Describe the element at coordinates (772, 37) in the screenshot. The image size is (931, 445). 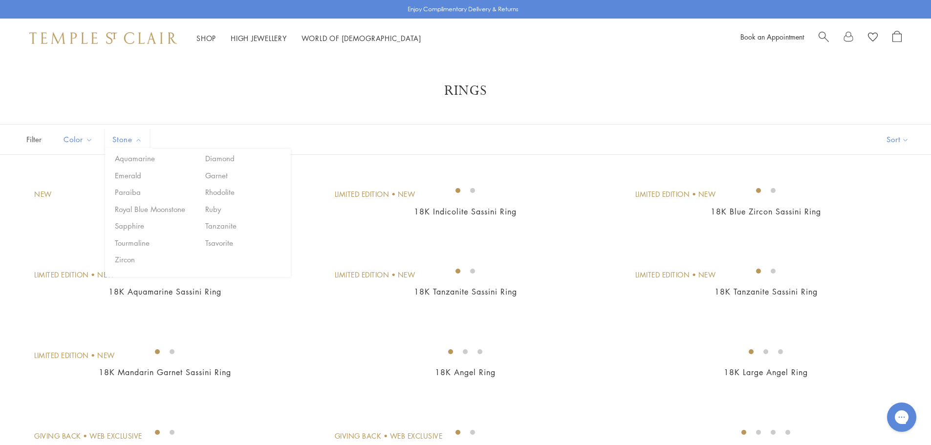
I see `a: Book an Appointment` at that location.